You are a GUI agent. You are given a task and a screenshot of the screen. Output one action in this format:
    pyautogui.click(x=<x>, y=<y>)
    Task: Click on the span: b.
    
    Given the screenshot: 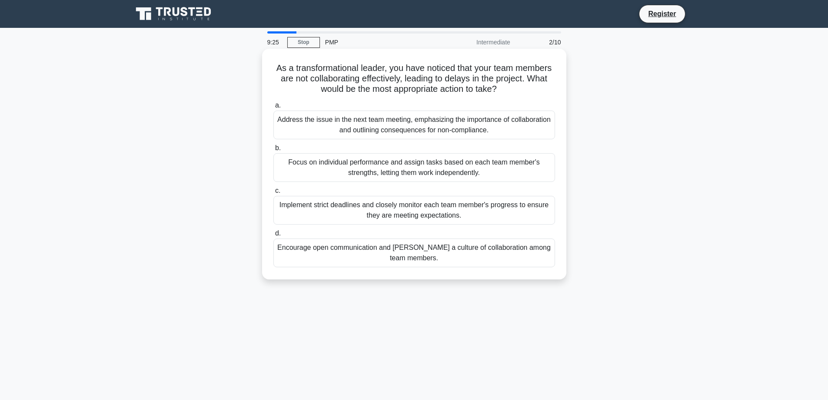 What is the action you would take?
    pyautogui.click(x=278, y=147)
    